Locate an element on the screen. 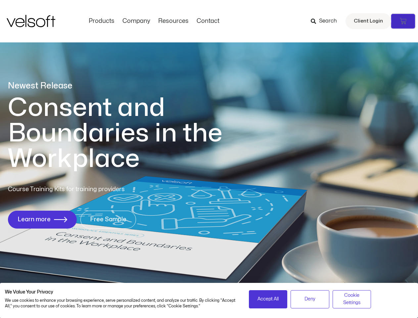  button: Deny all cookies is located at coordinates (310, 299).